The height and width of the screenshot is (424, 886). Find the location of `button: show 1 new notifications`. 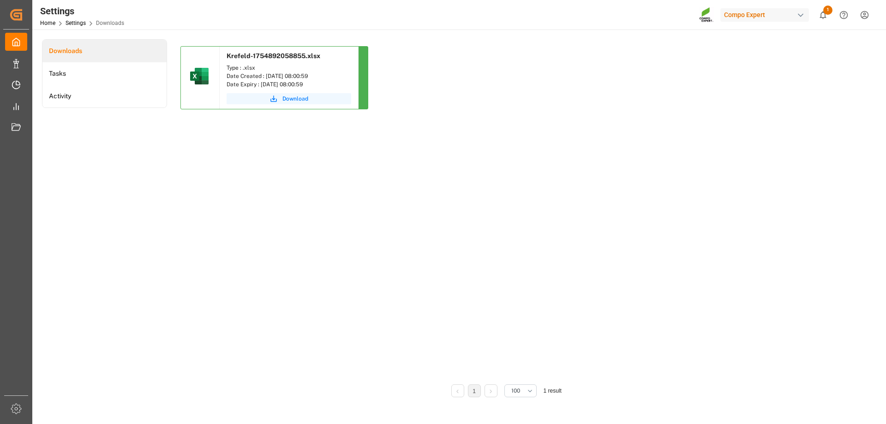

button: show 1 new notifications is located at coordinates (823, 15).